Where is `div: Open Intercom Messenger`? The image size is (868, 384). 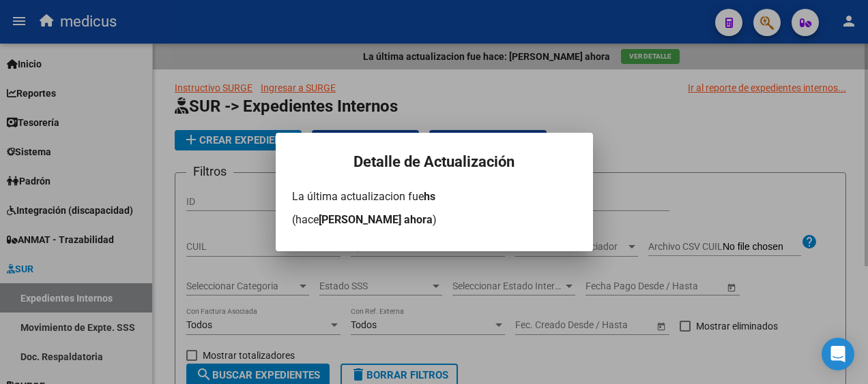
div: Open Intercom Messenger is located at coordinates (838, 354).